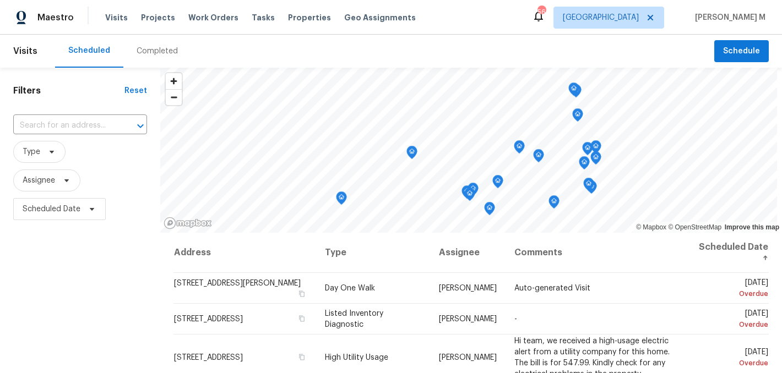 Image resolution: width=782 pixels, height=373 pixels. What do you see at coordinates (69, 91) in the screenshot?
I see `h1: Filters` at bounding box center [69, 91].